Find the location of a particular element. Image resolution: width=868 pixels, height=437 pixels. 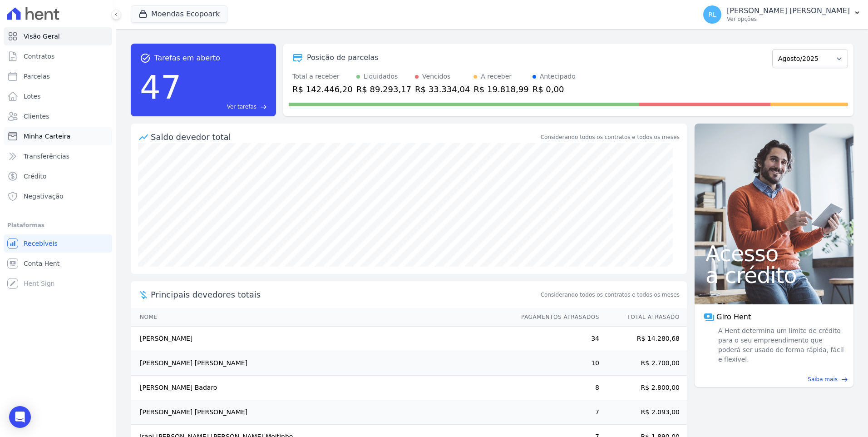

div: R$ 19.818,99 is located at coordinates (501, 89).